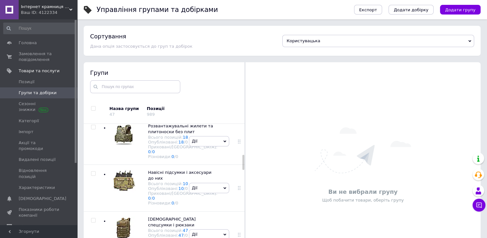 This screenshot has height=238, width=487. I want to click on span: Показники роботи компанії, so click(39, 212).